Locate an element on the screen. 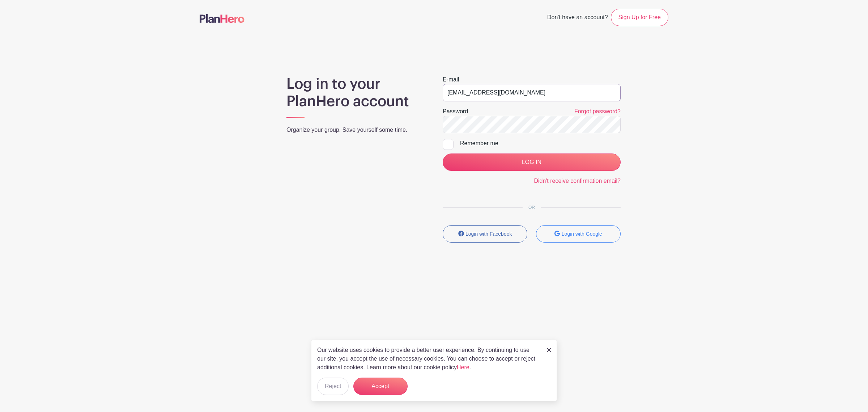 The width and height of the screenshot is (868, 412). label: E-mail is located at coordinates (451, 79).